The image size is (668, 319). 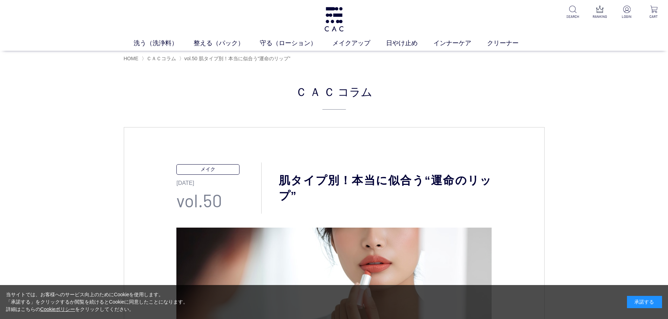 I want to click on span: vol.50 肌タイプ別！本当に似合う“運命のリップ”, so click(x=237, y=59).